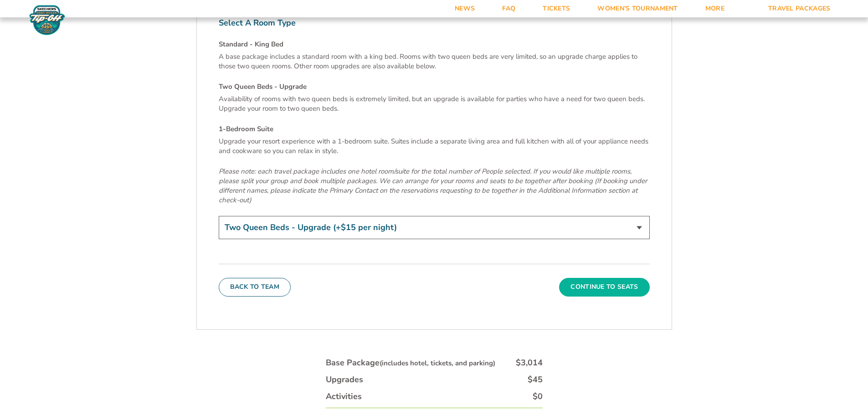  I want to click on em: Please note: each travel package includes one hotel room/suite for the total number of People sel..., so click(433, 186).